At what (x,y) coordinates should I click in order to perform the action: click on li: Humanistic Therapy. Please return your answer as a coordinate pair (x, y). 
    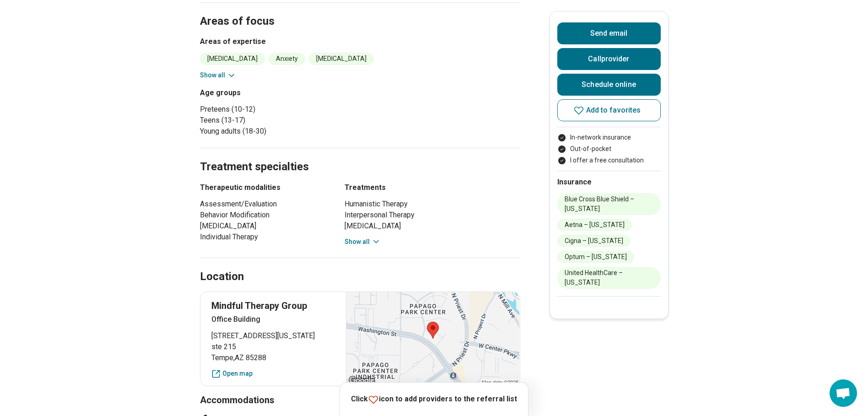
    Looking at the image, I should click on (432, 204).